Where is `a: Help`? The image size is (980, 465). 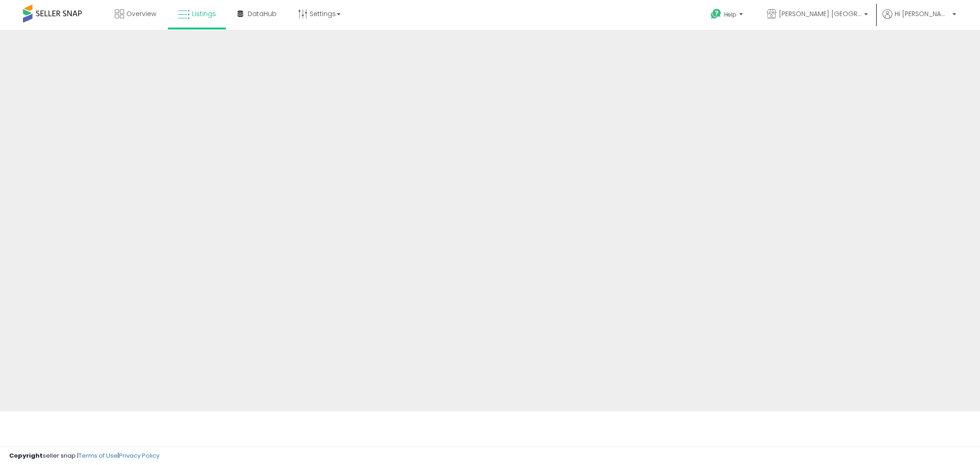 a: Help is located at coordinates (728, 16).